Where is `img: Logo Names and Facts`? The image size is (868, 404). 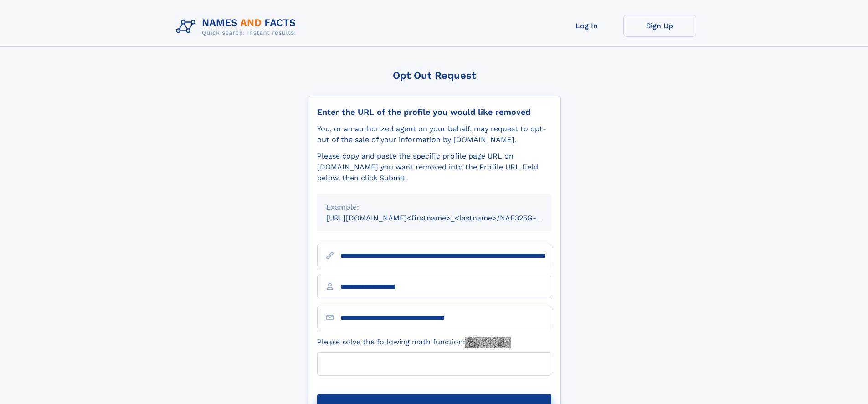
img: Logo Names and Facts is located at coordinates (238, 27).